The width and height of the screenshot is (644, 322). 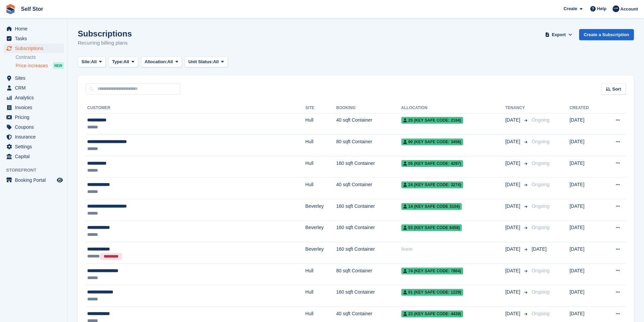 What do you see at coordinates (607, 35) in the screenshot?
I see `a: Create a Subscription` at bounding box center [607, 35].